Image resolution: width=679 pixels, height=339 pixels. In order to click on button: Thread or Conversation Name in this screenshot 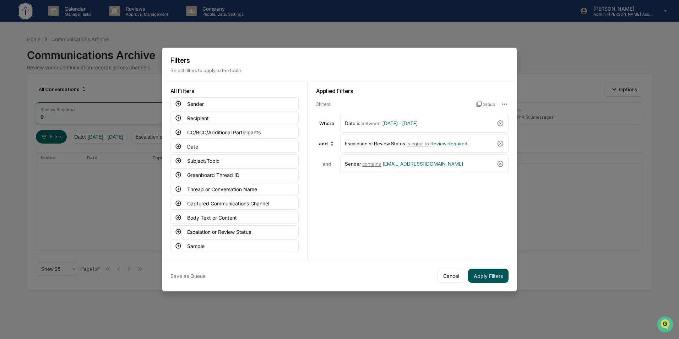, I will do `click(234, 189)`.